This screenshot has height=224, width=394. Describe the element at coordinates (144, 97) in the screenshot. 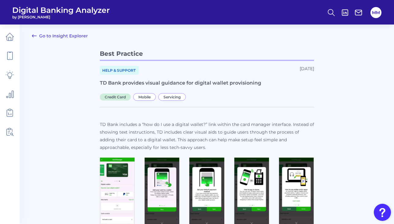

I see `span: Mobile` at that location.